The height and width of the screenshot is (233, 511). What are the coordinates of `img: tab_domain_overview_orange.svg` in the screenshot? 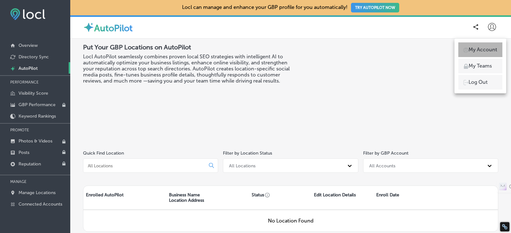 It's located at (20, 40).